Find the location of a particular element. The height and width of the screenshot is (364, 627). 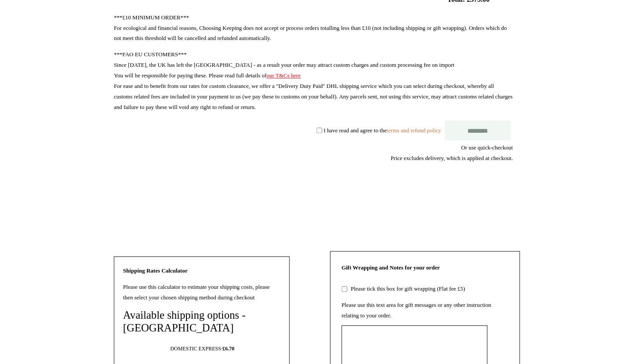

a: terms and refund policy is located at coordinates (414, 130).